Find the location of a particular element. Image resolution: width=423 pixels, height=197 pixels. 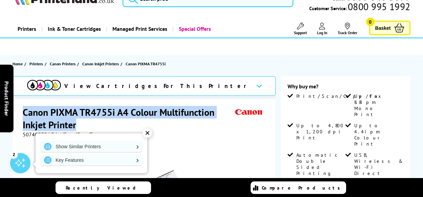

h1: Canon PIXMA TR4755i A4 Colour Multifunction Inkjet Printer is located at coordinates (128, 119).